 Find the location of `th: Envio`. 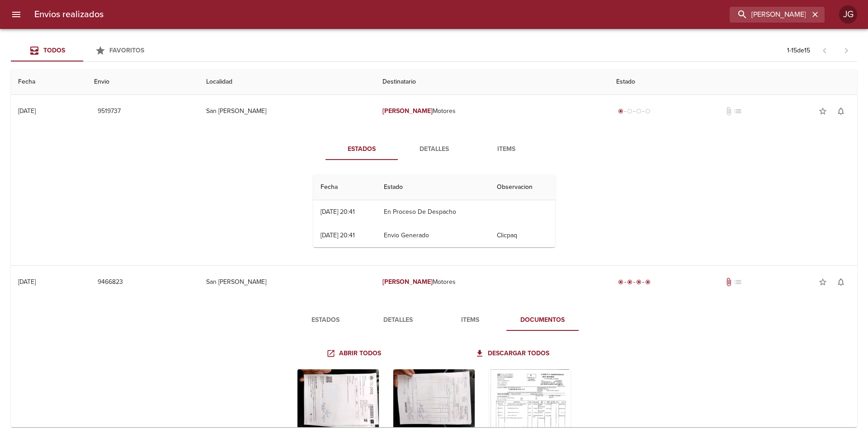

th: Envio is located at coordinates (143, 82).